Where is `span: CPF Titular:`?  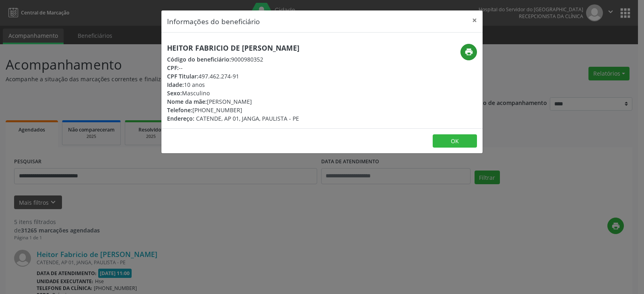
span: CPF Titular: is located at coordinates (183, 76).